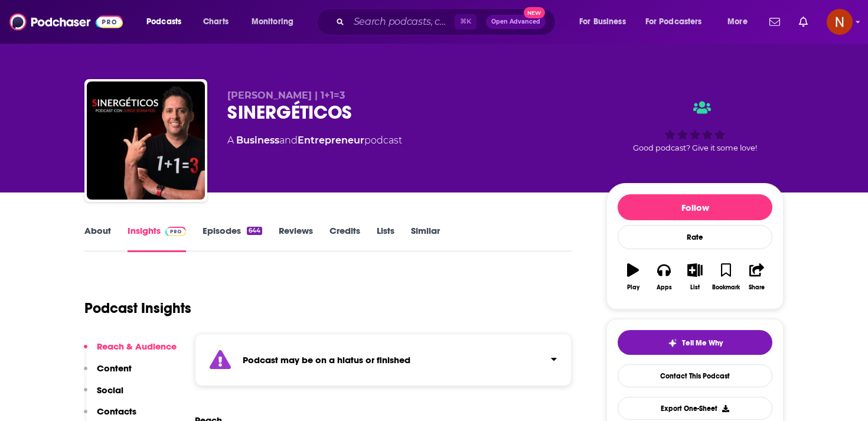  What do you see at coordinates (215, 22) in the screenshot?
I see `a: Charts` at bounding box center [215, 22].